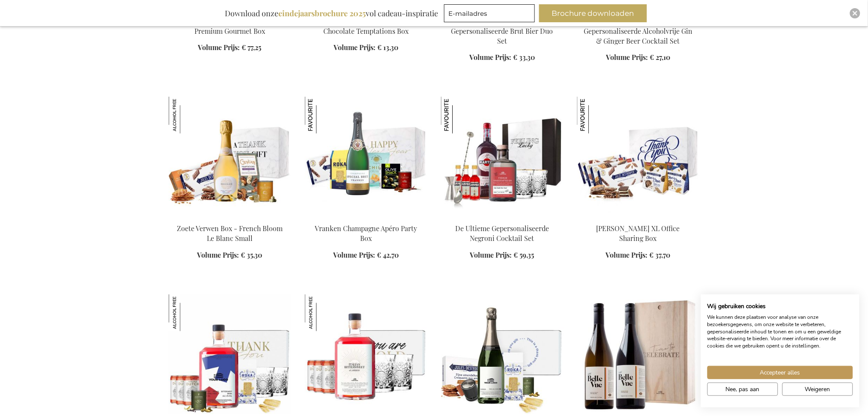 This screenshot has width=868, height=416. I want to click on img: Belle Vue Belgisch Wijn Duo, so click(639, 354).